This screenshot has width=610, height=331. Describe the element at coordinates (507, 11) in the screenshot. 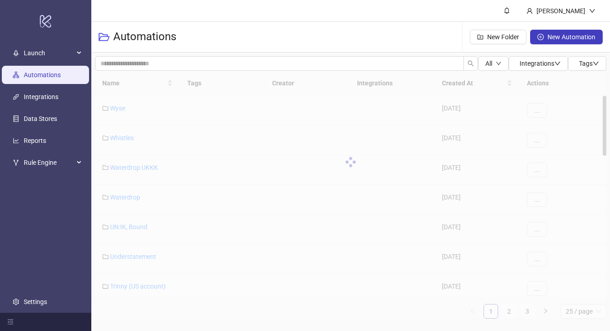

I see `span: bell` at that location.